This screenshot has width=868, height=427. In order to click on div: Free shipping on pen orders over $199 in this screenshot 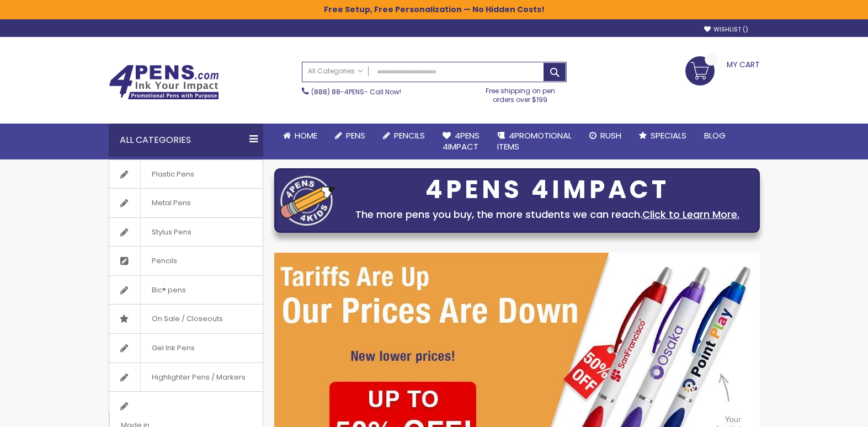, I will do `click(520, 93)`.